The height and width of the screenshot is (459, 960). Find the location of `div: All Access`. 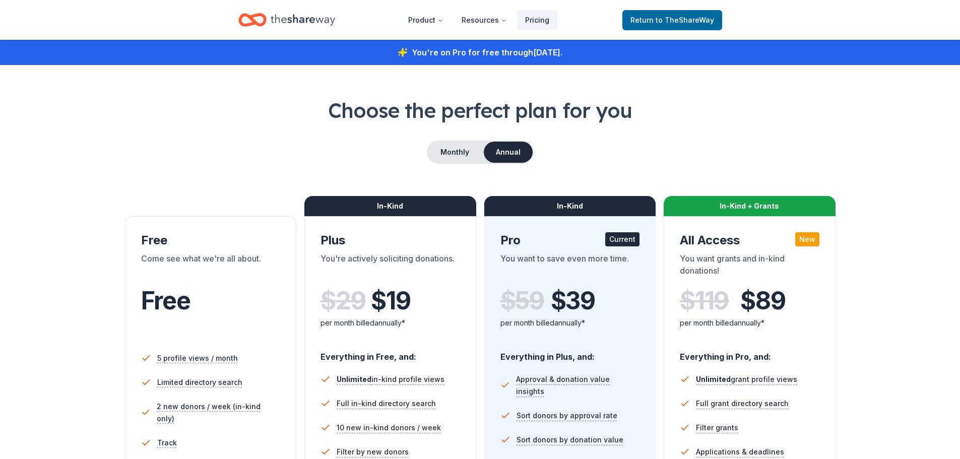

div: All Access is located at coordinates (750, 240).